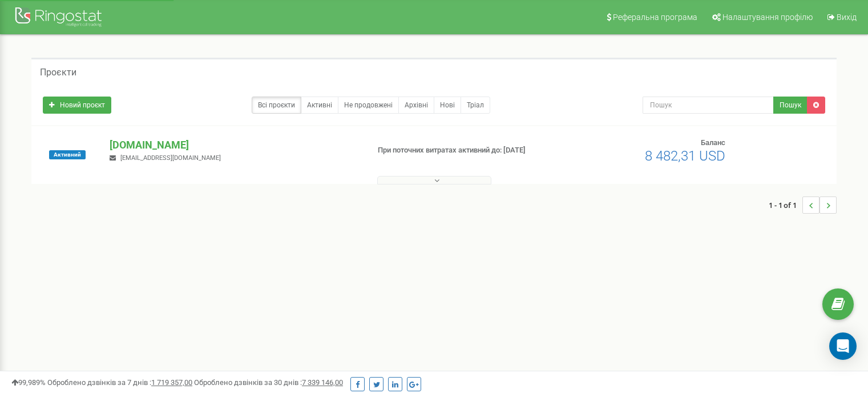 Image resolution: width=868 pixels, height=397 pixels. I want to click on div: Open Intercom Messenger, so click(843, 346).